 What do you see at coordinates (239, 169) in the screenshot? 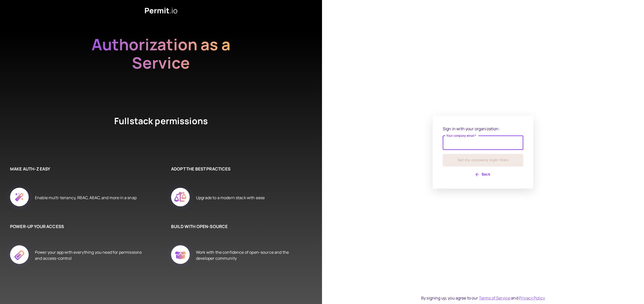
I see `h6: ADOPT THE BEST PRACTICES` at bounding box center [239, 169].